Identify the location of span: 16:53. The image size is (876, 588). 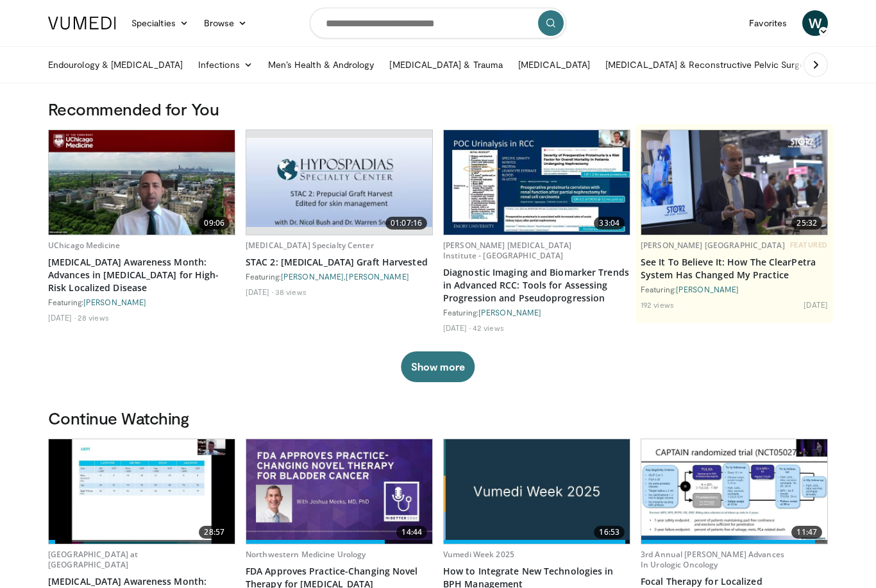
(609, 533).